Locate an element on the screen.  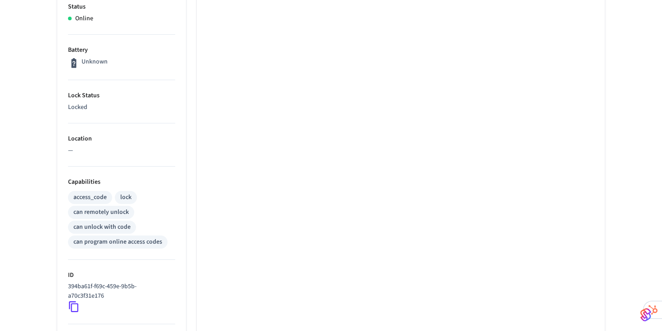
p: Battery is located at coordinates (122, 50).